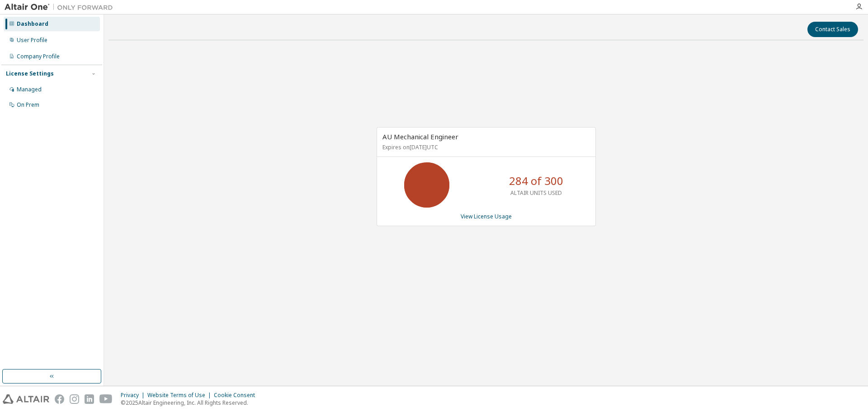 Image resolution: width=868 pixels, height=412 pixels. What do you see at coordinates (38, 57) in the screenshot?
I see `div: Company Profile` at bounding box center [38, 57].